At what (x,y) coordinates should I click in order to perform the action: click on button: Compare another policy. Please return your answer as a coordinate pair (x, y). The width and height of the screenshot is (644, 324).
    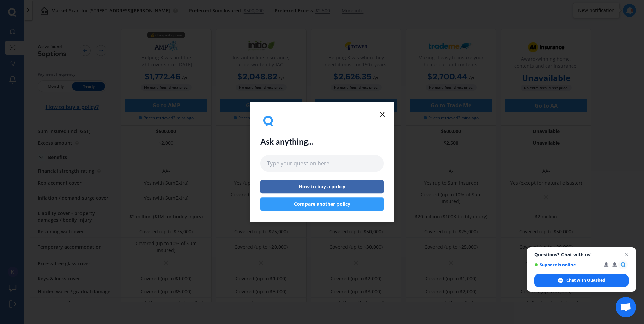
    Looking at the image, I should click on (322, 205).